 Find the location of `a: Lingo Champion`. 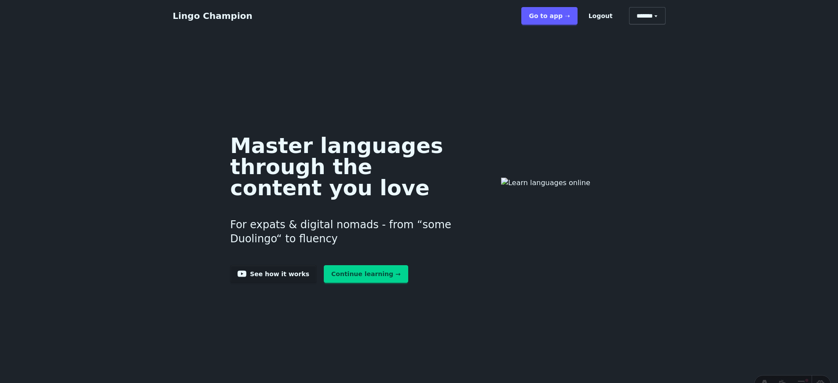

a: Lingo Champion is located at coordinates (212, 16).